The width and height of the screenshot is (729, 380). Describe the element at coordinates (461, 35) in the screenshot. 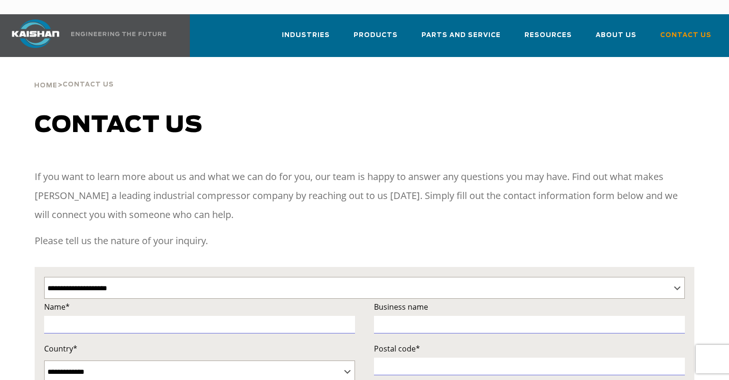

I see `span: Parts and Service` at that location.